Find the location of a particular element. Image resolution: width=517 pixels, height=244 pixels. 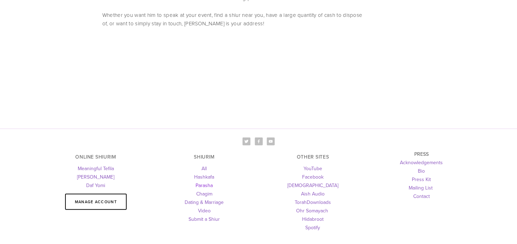

a: YouTube is located at coordinates (313, 168).